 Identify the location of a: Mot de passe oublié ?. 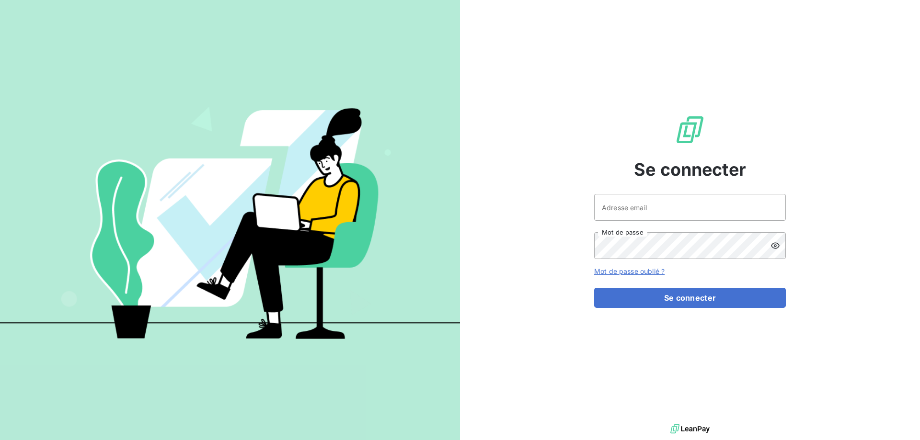
(629, 271).